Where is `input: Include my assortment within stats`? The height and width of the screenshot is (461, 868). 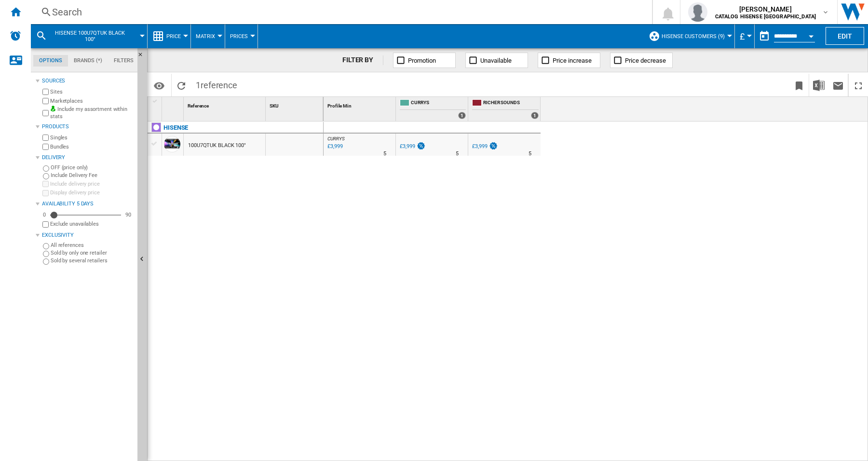
input: Include my assortment within stats is located at coordinates (46, 113).